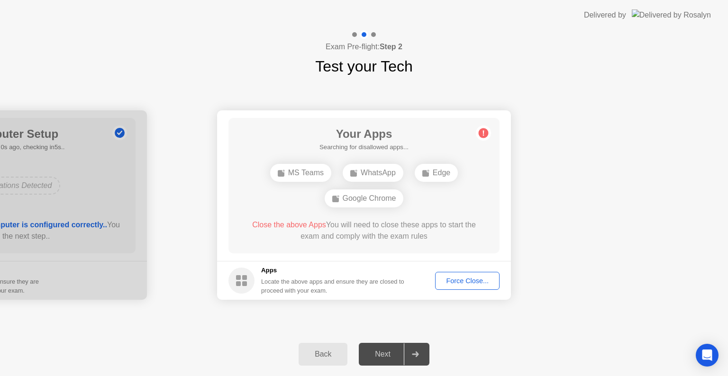  I want to click on div: MS Teams, so click(300, 173).